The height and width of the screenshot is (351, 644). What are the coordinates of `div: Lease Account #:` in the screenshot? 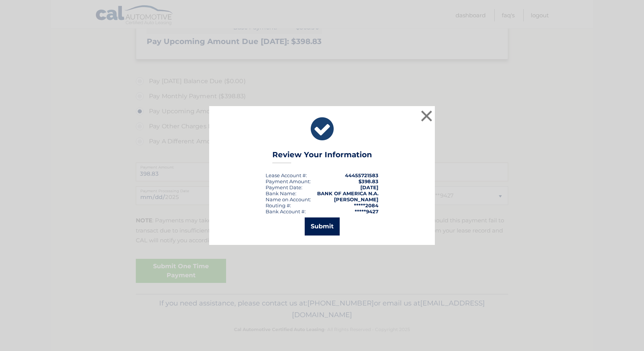 It's located at (286, 176).